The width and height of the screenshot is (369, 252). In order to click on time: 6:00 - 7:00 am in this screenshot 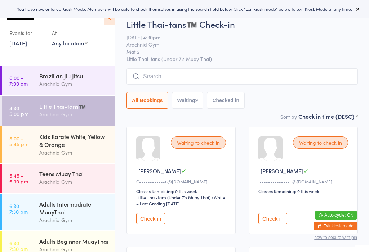, I will do `click(18, 80)`.